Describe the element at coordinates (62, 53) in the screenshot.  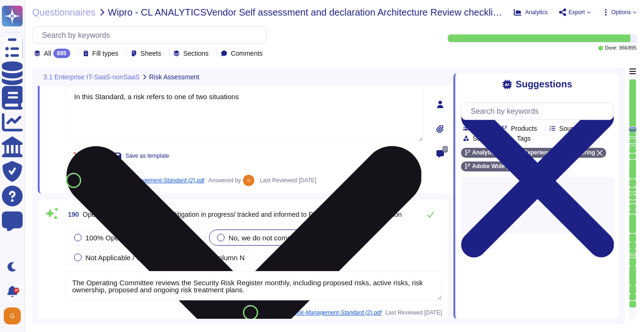
I see `div: 895` at that location.